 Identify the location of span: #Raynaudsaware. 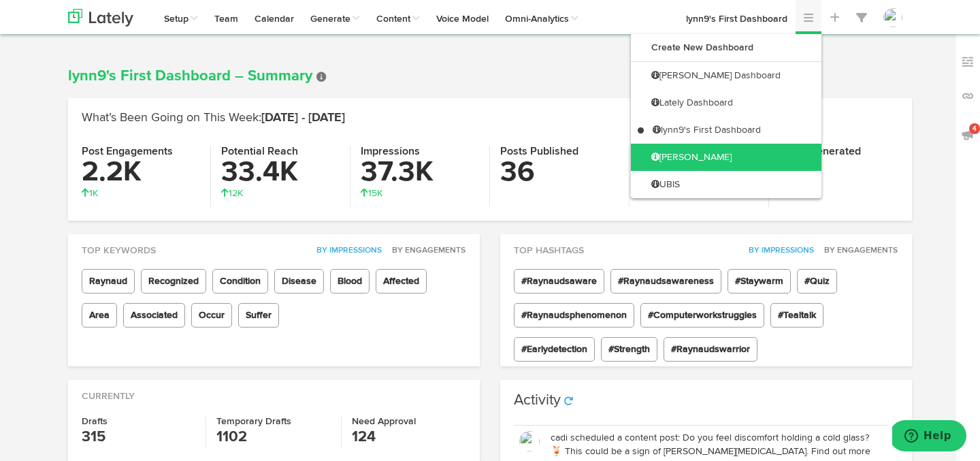
(559, 282).